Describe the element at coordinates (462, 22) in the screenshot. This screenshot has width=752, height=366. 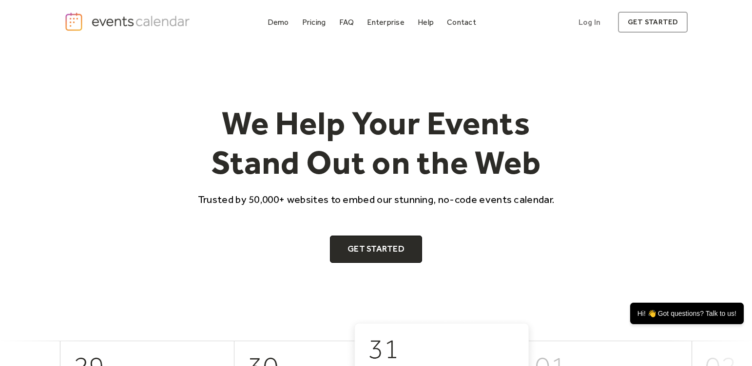
I see `a: Contact` at that location.